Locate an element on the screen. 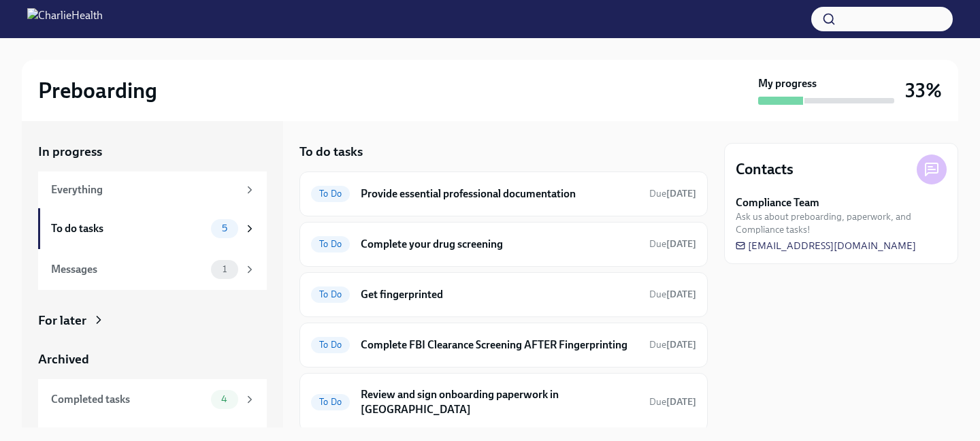 The width and height of the screenshot is (980, 441). a: Archived is located at coordinates (152, 359).